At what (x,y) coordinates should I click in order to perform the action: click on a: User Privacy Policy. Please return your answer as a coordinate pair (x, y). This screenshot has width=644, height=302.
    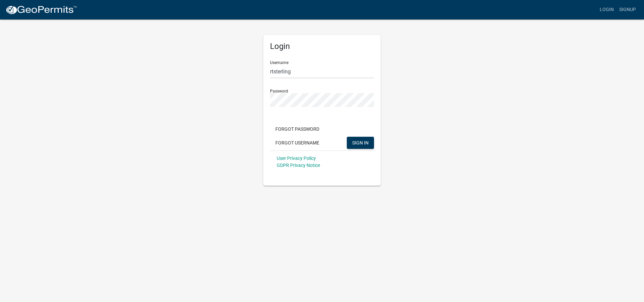
    Looking at the image, I should click on (296, 159).